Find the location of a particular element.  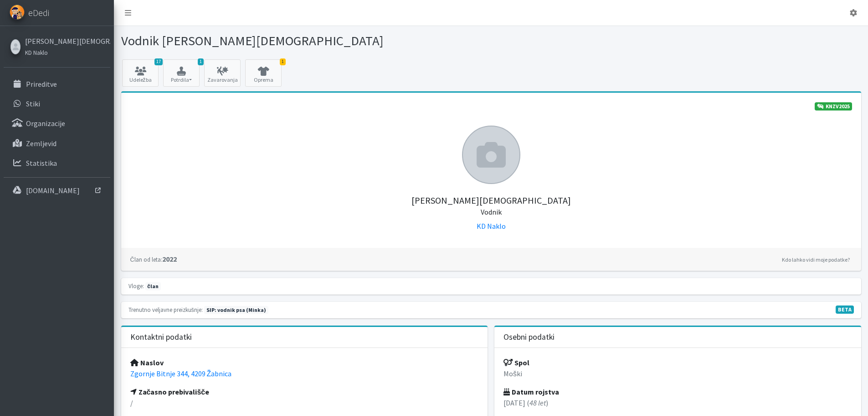

a: Organizacije is located at coordinates (57, 123).